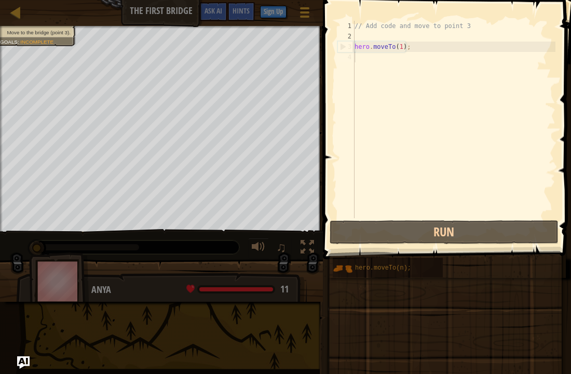 The image size is (571, 374). Describe the element at coordinates (273, 12) in the screenshot. I see `button: Sign Up` at that location.